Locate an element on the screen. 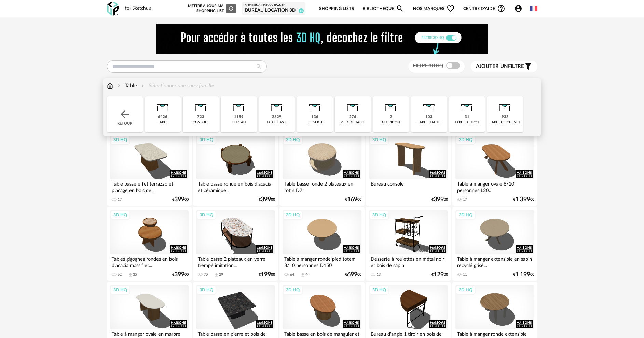 The width and height of the screenshot is (644, 338). div: bureau location 3d is located at coordinates (274, 11).